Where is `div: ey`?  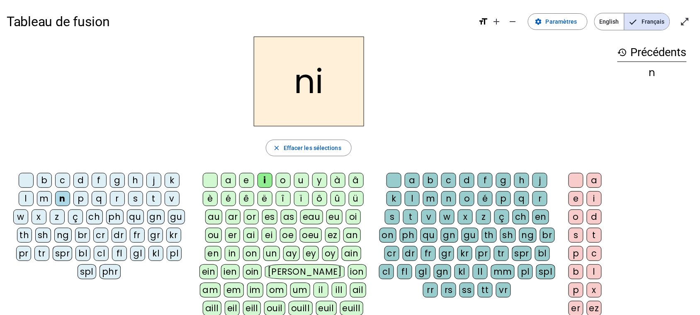
div: ey is located at coordinates (311, 253).